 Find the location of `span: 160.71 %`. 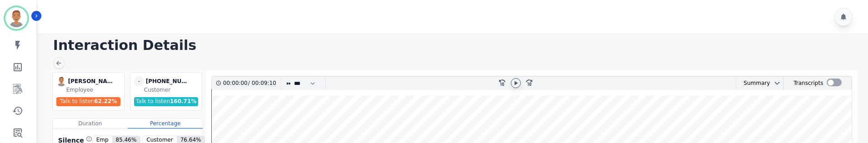

span: 160.71 % is located at coordinates (183, 101).